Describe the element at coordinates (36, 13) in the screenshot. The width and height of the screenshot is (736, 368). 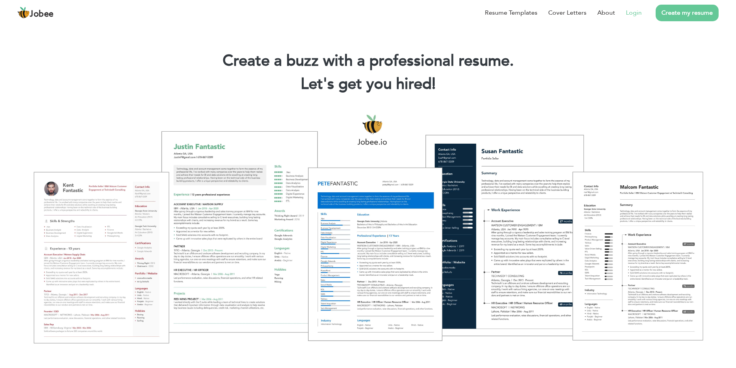
I see `a: Jobee` at that location.